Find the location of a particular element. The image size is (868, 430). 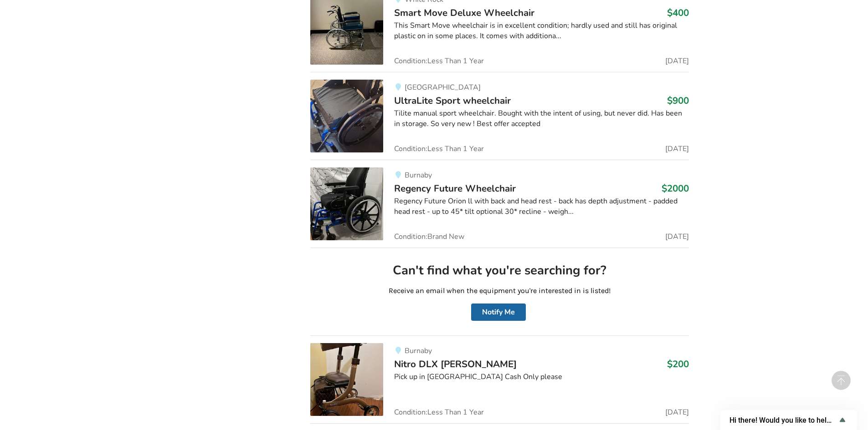

span: Condition: Brand New is located at coordinates (429, 237).